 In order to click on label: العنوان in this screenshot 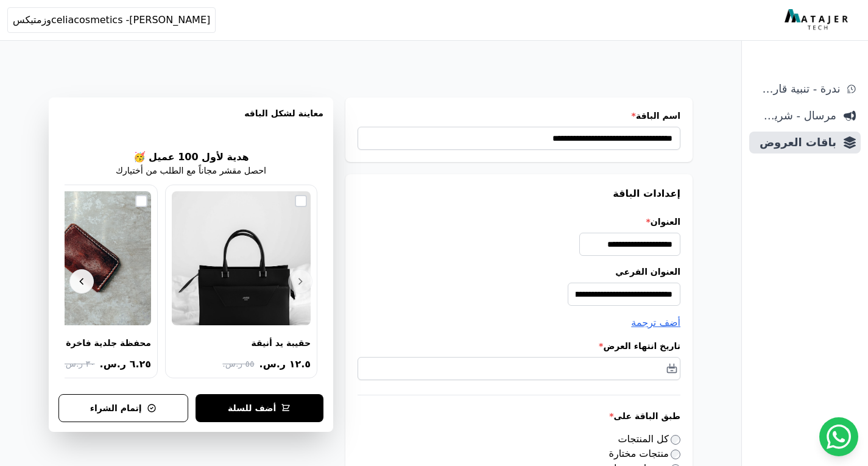, I will do `click(519, 222)`.